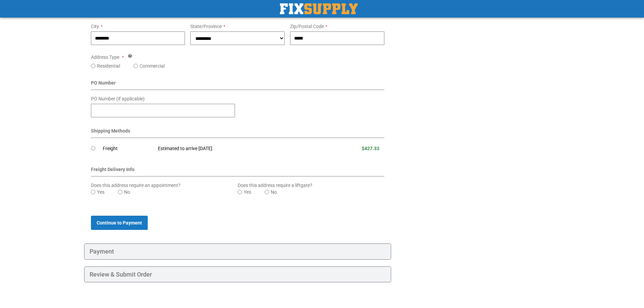 This screenshot has height=308, width=644. I want to click on div: PO Number, so click(237, 84).